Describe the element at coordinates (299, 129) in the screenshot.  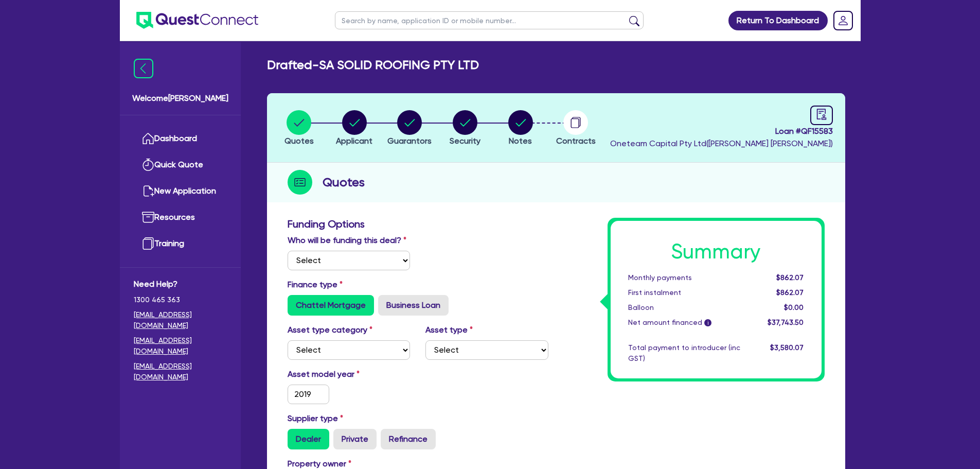
I see `button: Quotes` at that location.